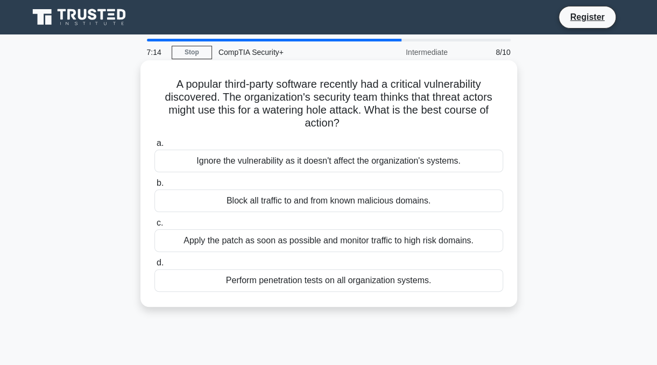  Describe the element at coordinates (160, 222) in the screenshot. I see `span: c.` at that location.